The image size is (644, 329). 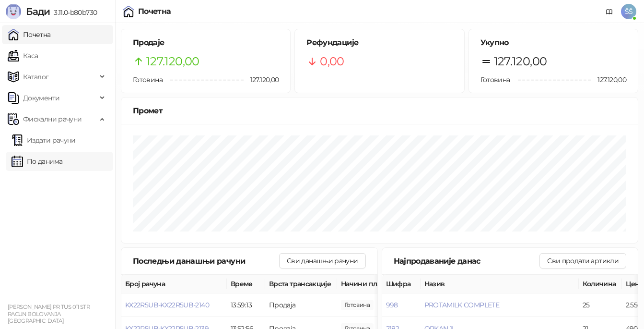 What do you see at coordinates (600, 284) in the screenshot?
I see `th: Количина` at bounding box center [600, 284].